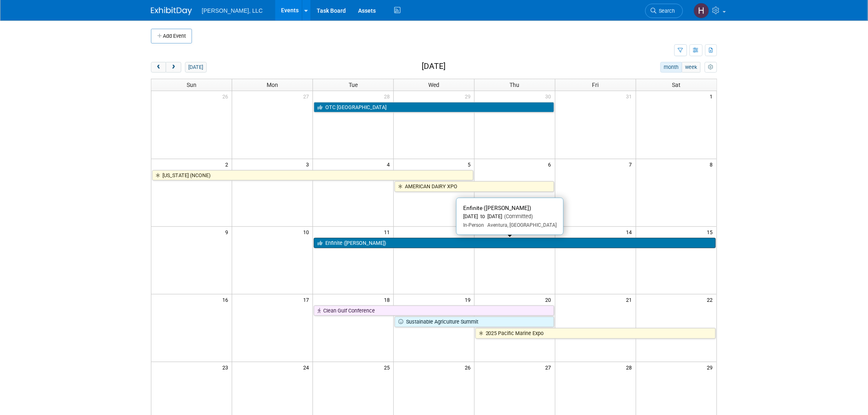 This screenshot has width=868, height=415. I want to click on span: 22, so click(711, 299).